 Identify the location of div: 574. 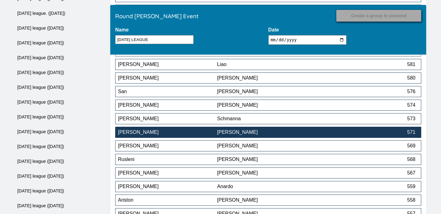
(366, 105).